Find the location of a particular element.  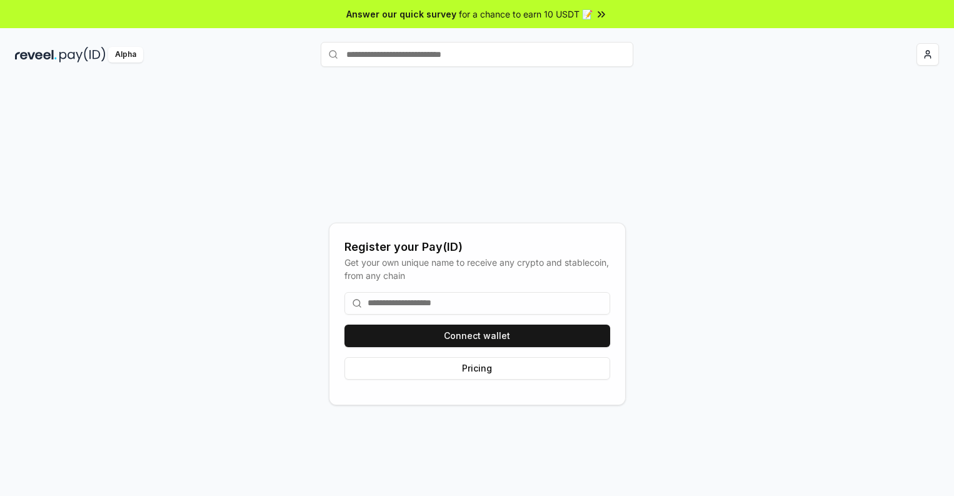

span: Answer our quick survey is located at coordinates (401, 14).